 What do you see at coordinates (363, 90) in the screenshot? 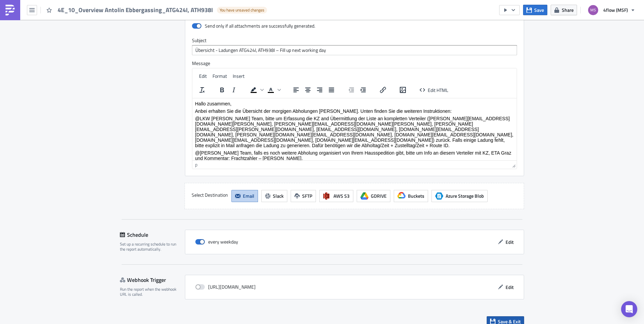
I see `button: Increase indent` at bounding box center [363, 90].